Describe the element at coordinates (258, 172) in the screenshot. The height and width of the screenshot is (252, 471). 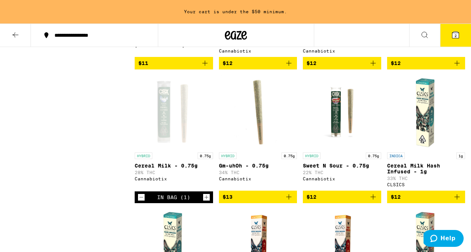
I see `p: 34% THC` at that location.